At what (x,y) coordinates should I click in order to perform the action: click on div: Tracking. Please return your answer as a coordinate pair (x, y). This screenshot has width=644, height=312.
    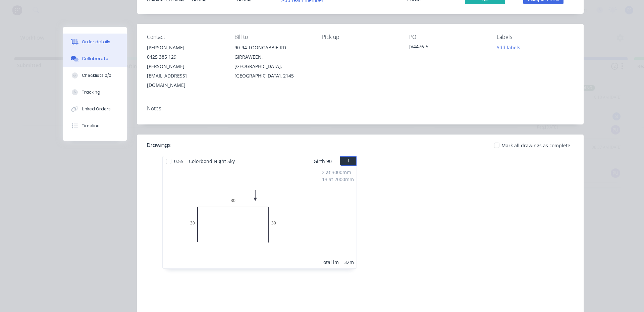
    Looking at the image, I should click on (91, 92).